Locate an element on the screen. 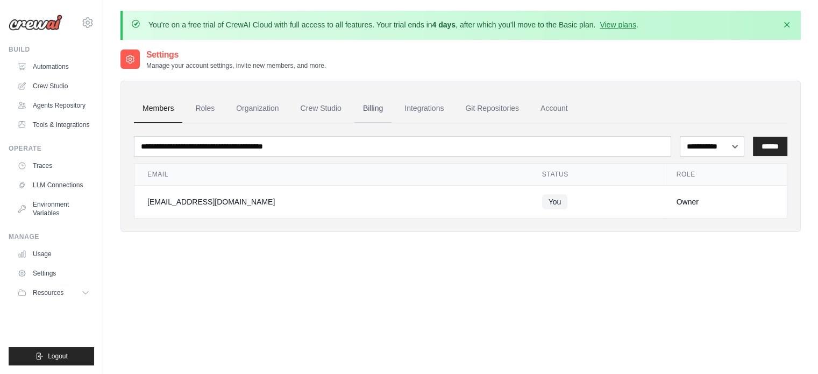  p: You're on a free trial of CrewAI Cloud with full access to all features. Your trial ends in , aft... is located at coordinates (393, 25).